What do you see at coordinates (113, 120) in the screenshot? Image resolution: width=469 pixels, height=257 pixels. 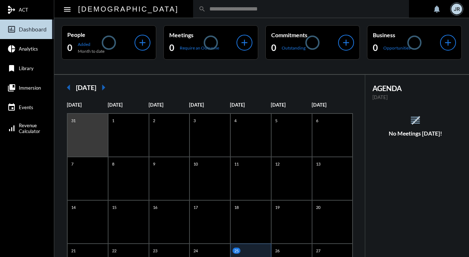 I see `p: 1` at bounding box center [113, 120].